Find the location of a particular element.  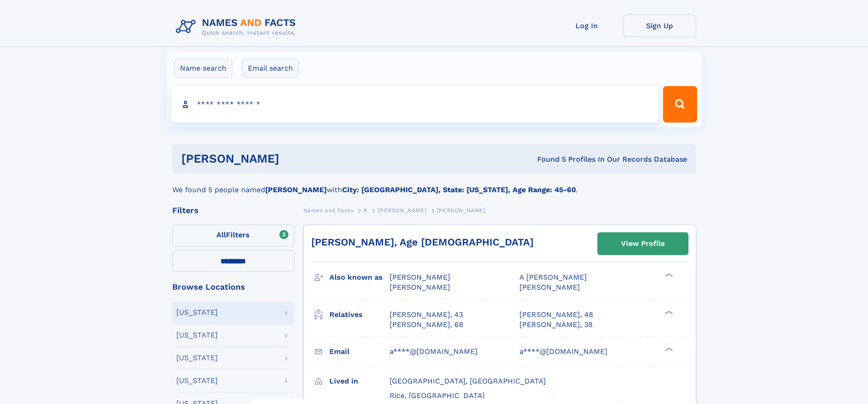

label: Name search is located at coordinates (203, 69).